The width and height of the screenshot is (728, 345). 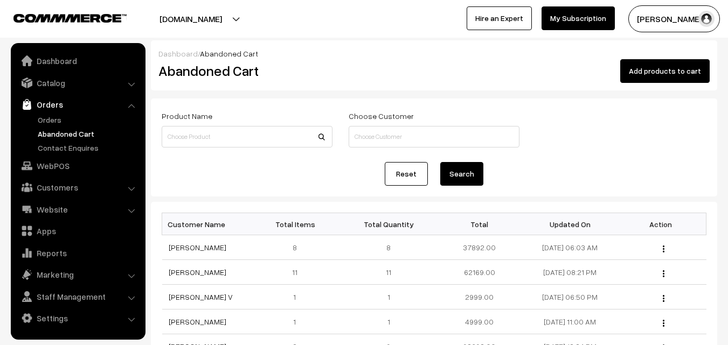 What do you see at coordinates (78, 210) in the screenshot?
I see `a: Website` at bounding box center [78, 210].